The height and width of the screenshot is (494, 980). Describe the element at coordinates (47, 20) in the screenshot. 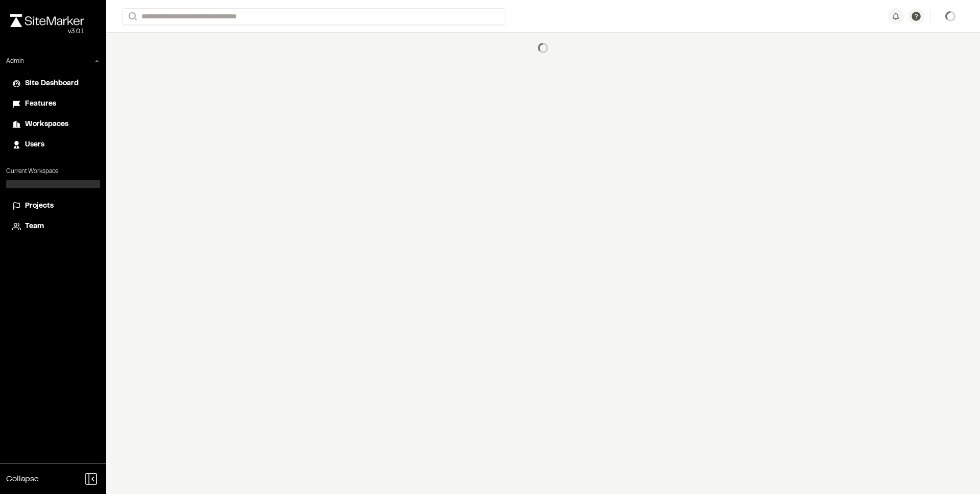

I see `img: rebrand.png` at that location.